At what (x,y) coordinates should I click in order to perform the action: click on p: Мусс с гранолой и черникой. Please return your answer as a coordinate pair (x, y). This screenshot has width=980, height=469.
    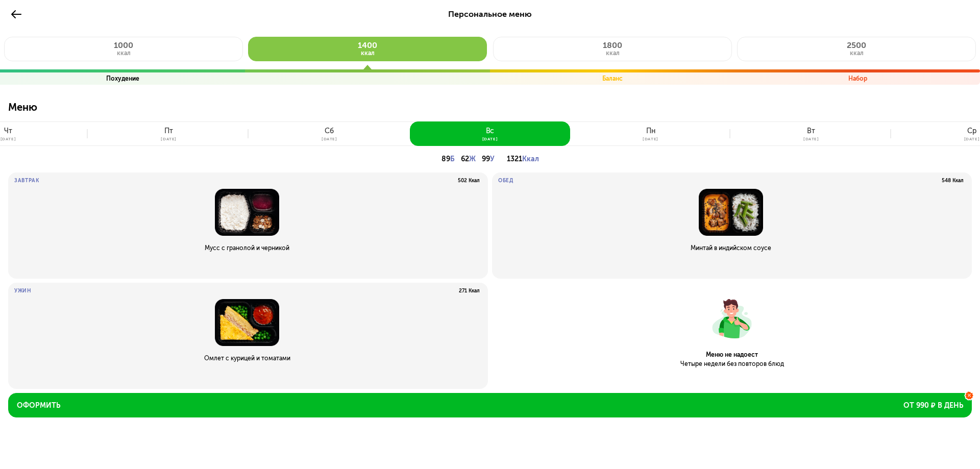
    Looking at the image, I should click on (247, 248).